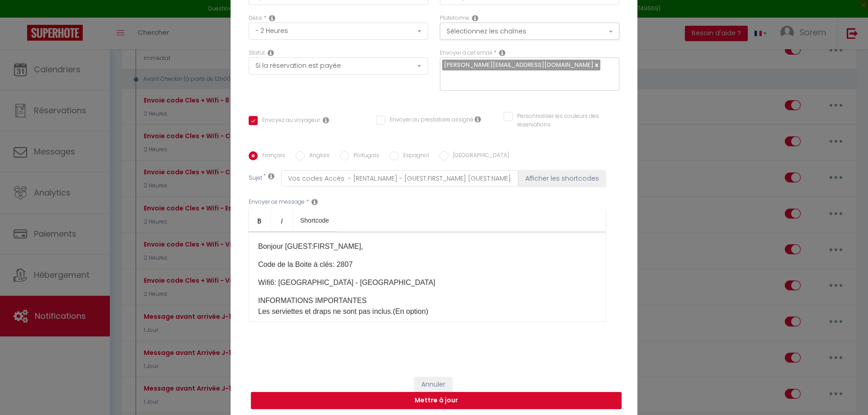 The image size is (868, 415). Describe the element at coordinates (502, 53) in the screenshot. I see `i: Recipient` at that location.